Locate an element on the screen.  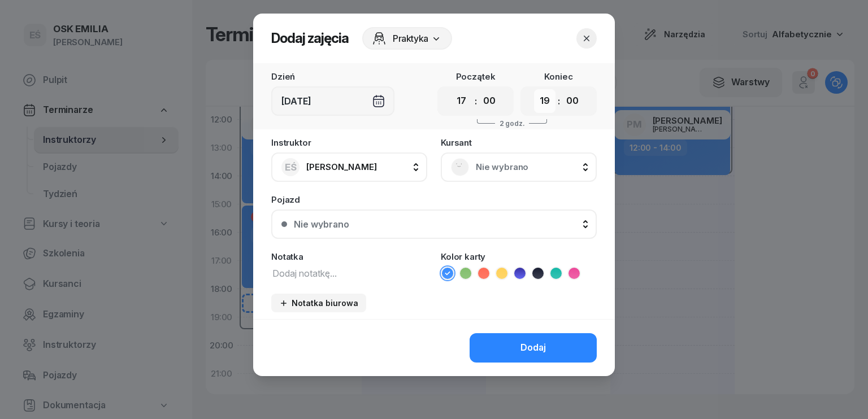
span: EŚ is located at coordinates (290, 167).